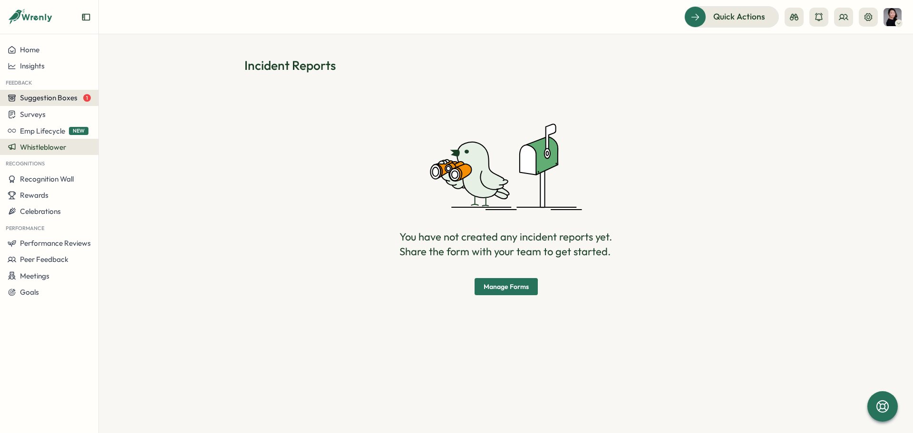  Describe the element at coordinates (42, 131) in the screenshot. I see `span: Emp Lifecycle` at that location.